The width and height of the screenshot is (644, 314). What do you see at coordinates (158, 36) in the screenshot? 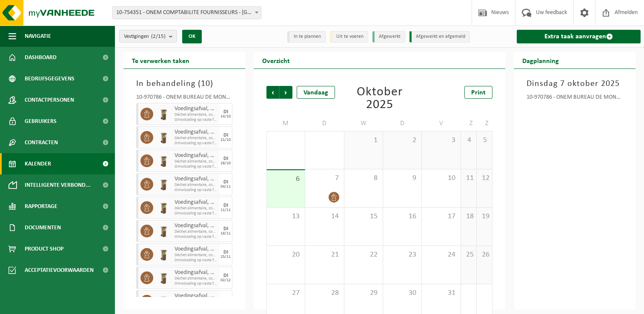
I see `count: (2/15)` at bounding box center [158, 36].